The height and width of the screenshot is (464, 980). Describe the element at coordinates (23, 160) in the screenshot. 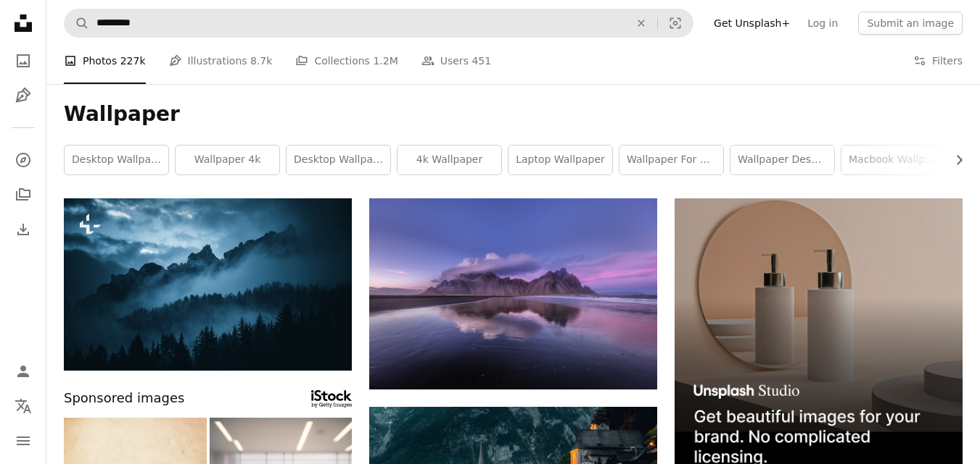

I see `a: Explore` at that location.